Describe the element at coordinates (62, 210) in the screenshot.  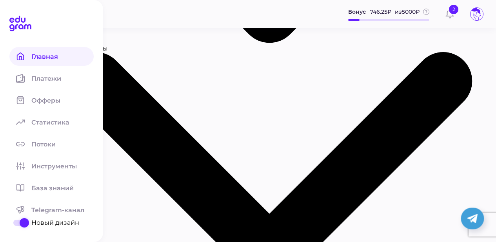
I see `span: Telegram-канал` at that location.